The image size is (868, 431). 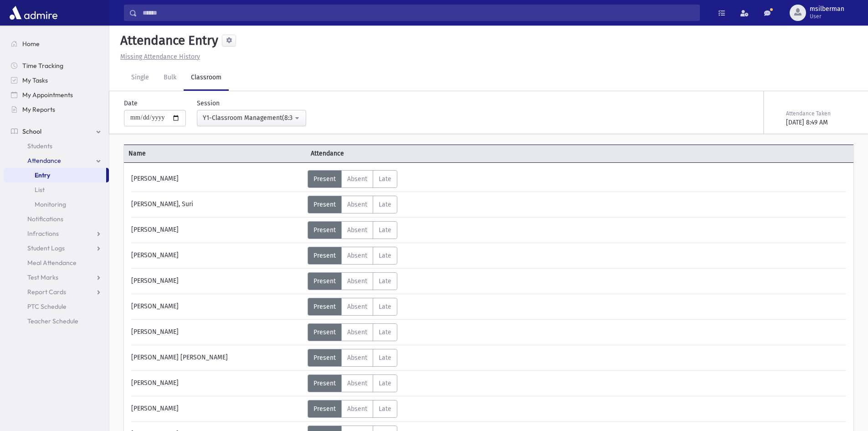 What do you see at coordinates (56, 307) in the screenshot?
I see `a: PTC Schedule` at bounding box center [56, 307].